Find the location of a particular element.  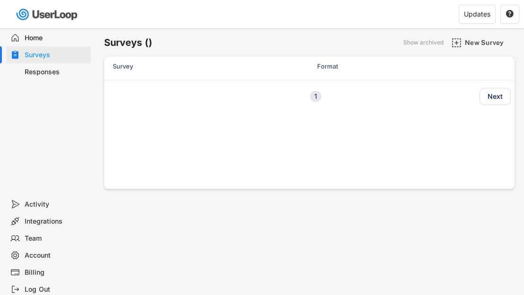

div: Log Out is located at coordinates (56, 290).